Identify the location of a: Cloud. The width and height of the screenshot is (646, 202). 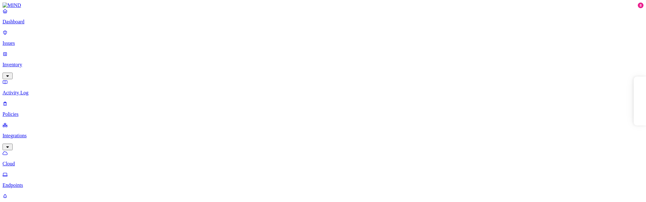
(323, 158).